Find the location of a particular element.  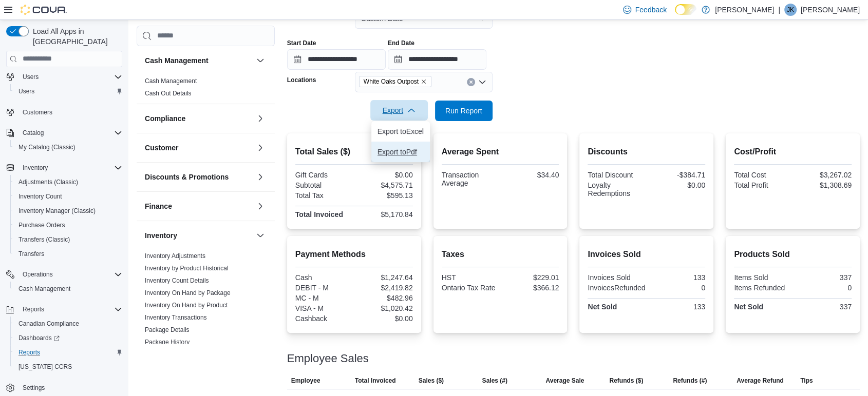

h2: Products Sold is located at coordinates (793, 255).